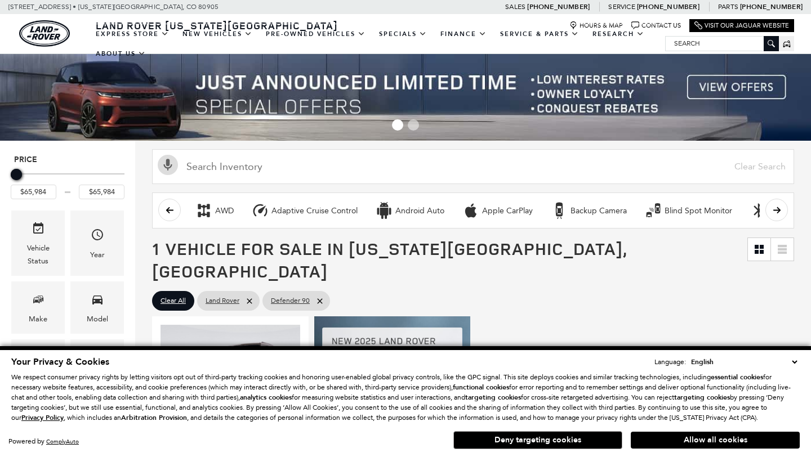 The image size is (811, 457). I want to click on span: Sales, so click(515, 7).